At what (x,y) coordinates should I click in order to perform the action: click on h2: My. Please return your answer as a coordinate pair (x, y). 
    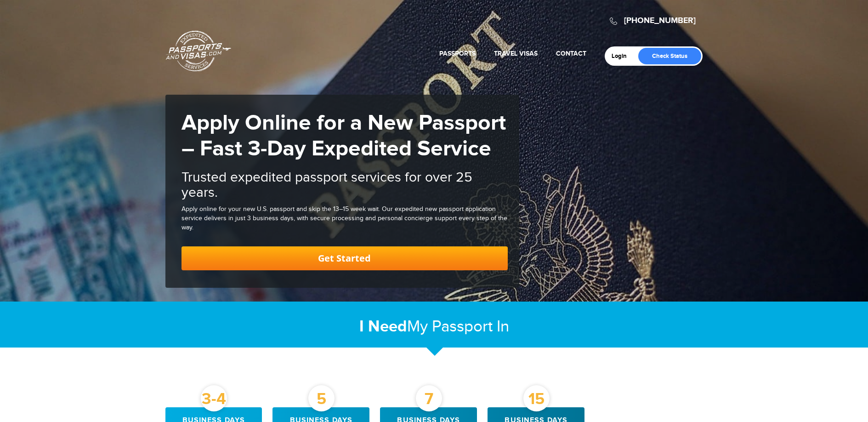
    Looking at the image, I should click on (434, 326).